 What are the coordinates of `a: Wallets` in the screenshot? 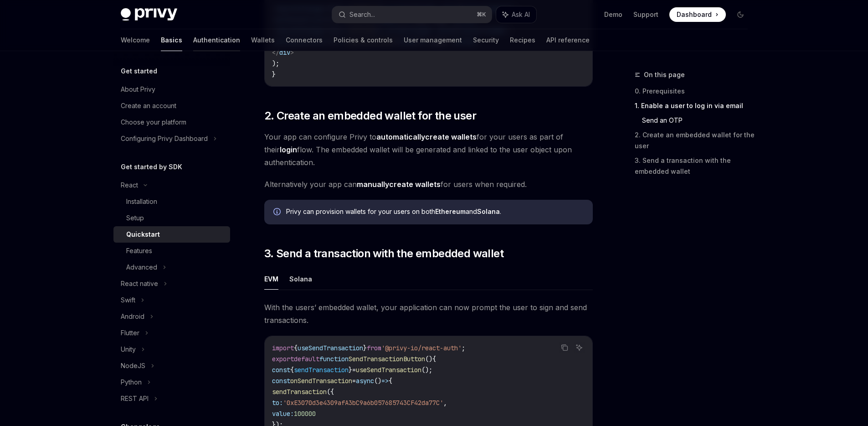 It's located at (263, 40).